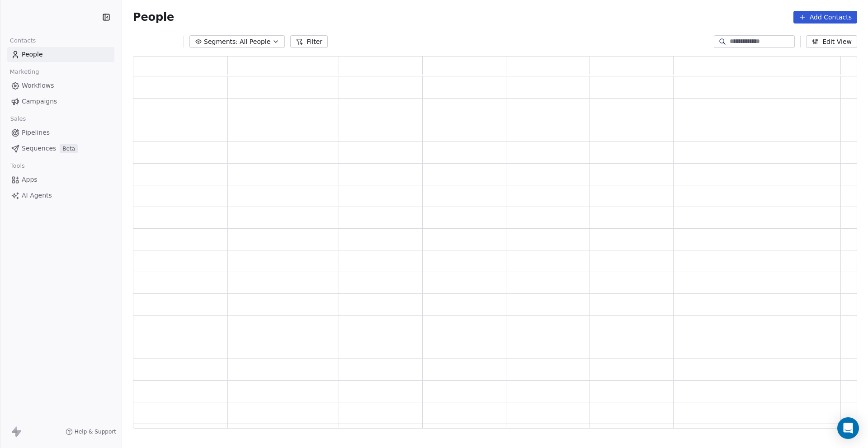  Describe the element at coordinates (221, 42) in the screenshot. I see `span: Segments:` at that location.